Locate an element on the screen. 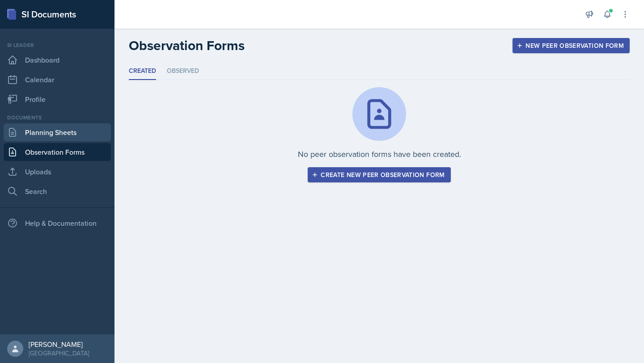 The image size is (644, 363). div: Si leader is located at coordinates (57, 45).